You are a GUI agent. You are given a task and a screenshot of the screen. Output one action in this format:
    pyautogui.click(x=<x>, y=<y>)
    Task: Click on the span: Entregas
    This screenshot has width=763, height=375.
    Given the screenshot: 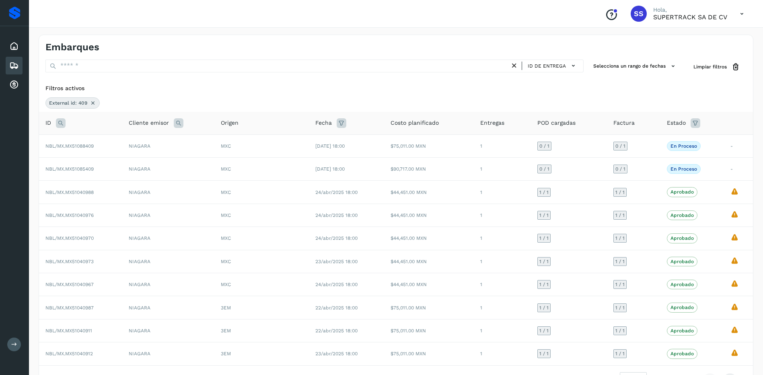 What is the action you would take?
    pyautogui.click(x=493, y=123)
    